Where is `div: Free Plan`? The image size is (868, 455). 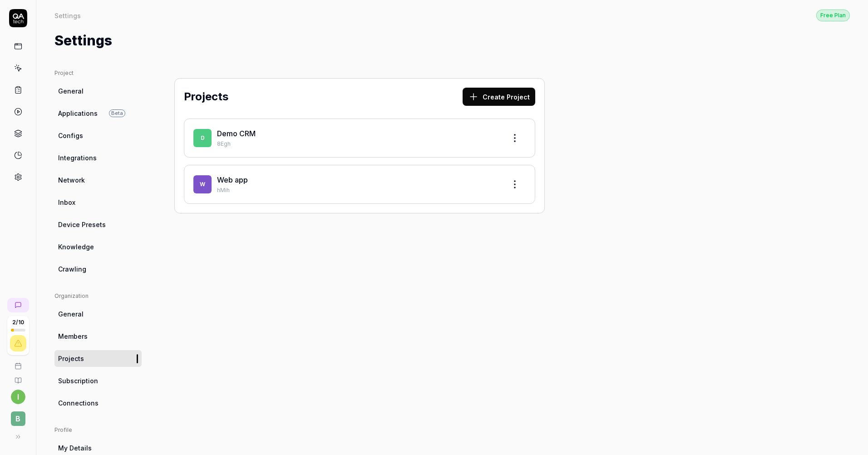
div: Free Plan is located at coordinates (833, 15).